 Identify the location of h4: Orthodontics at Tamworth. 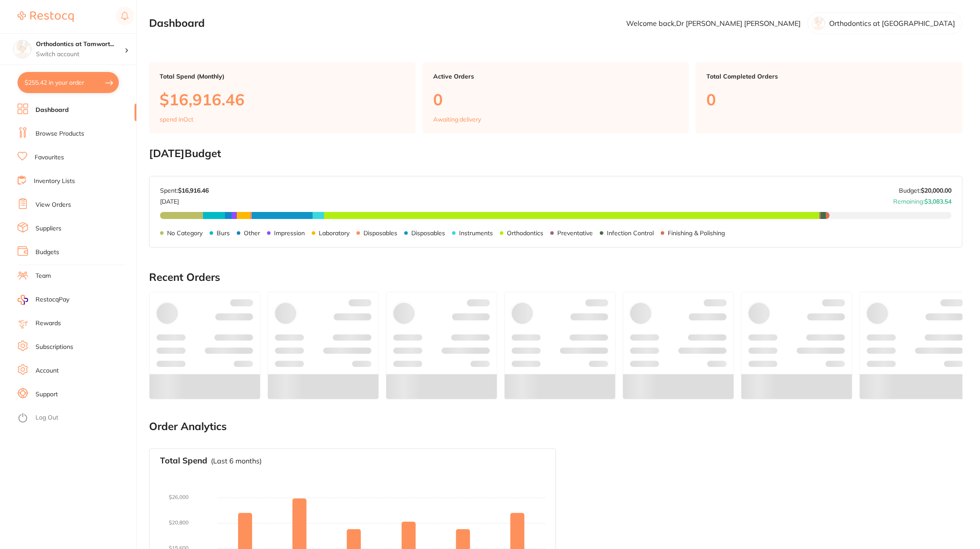
(80, 44).